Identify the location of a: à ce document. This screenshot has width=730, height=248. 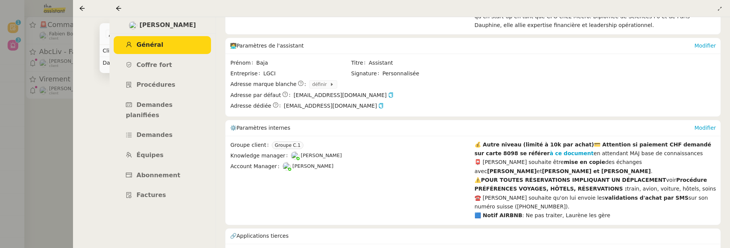
(572, 153).